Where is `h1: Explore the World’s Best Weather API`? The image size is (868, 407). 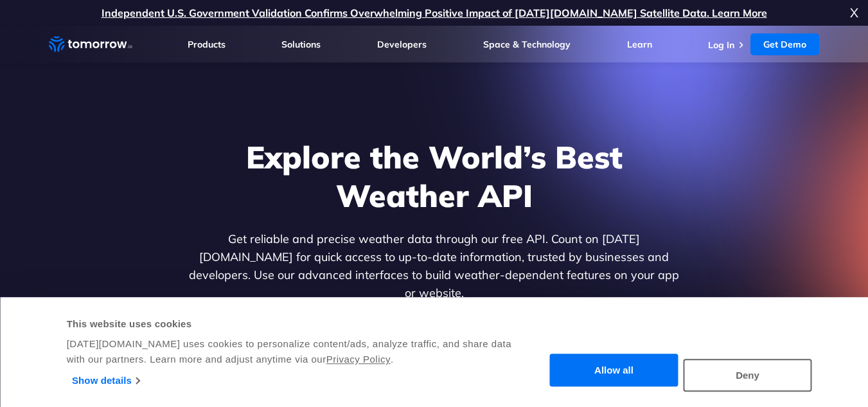 h1: Explore the World’s Best Weather API is located at coordinates (434, 176).